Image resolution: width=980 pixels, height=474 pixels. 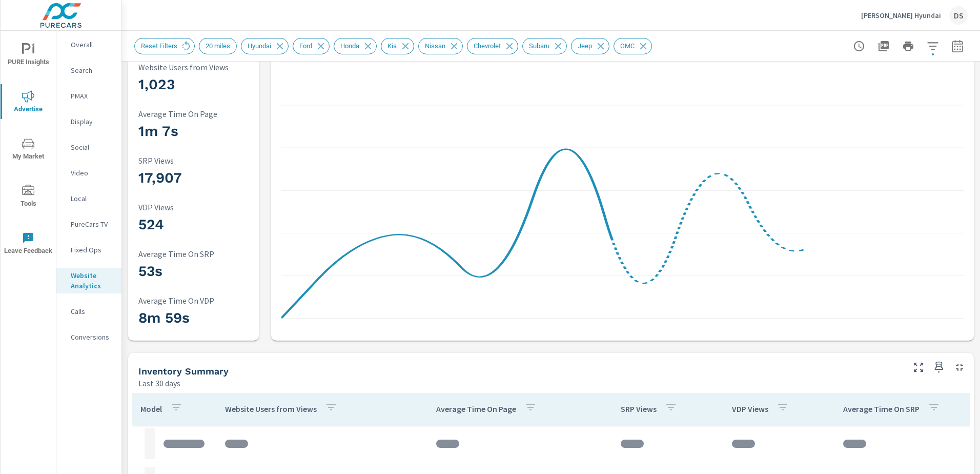 I want to click on span: Jeep, so click(x=585, y=46).